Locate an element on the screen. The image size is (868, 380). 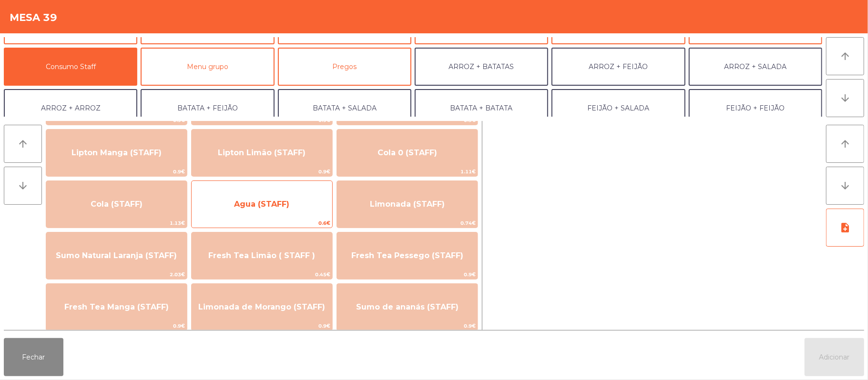
button: Fechar is located at coordinates (33, 357).